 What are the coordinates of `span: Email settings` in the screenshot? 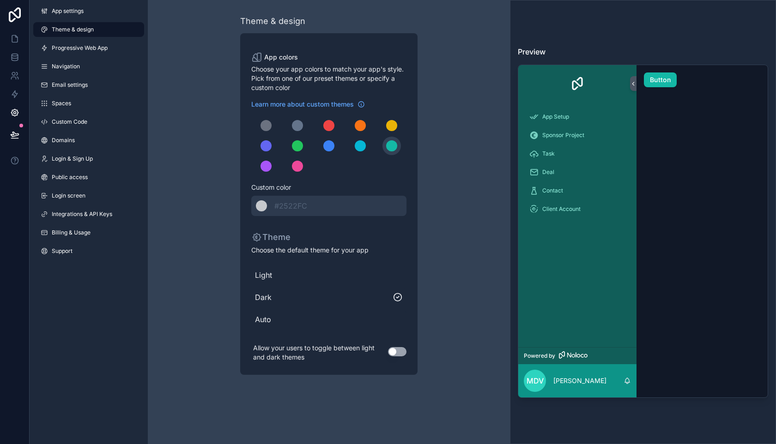 It's located at (70, 85).